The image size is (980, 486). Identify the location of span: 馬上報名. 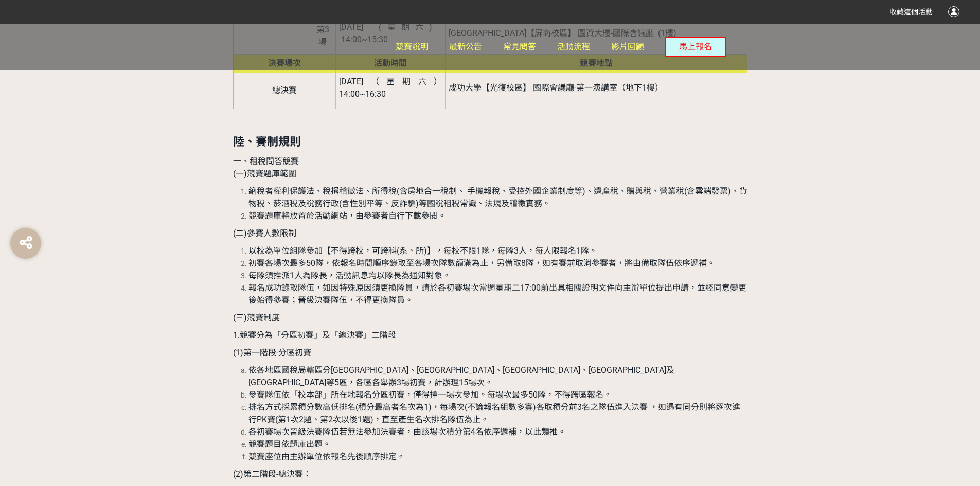
(695, 47).